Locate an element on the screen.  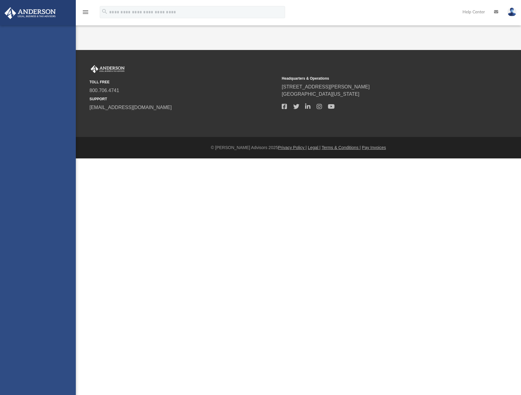
img: User Pic is located at coordinates (512, 12).